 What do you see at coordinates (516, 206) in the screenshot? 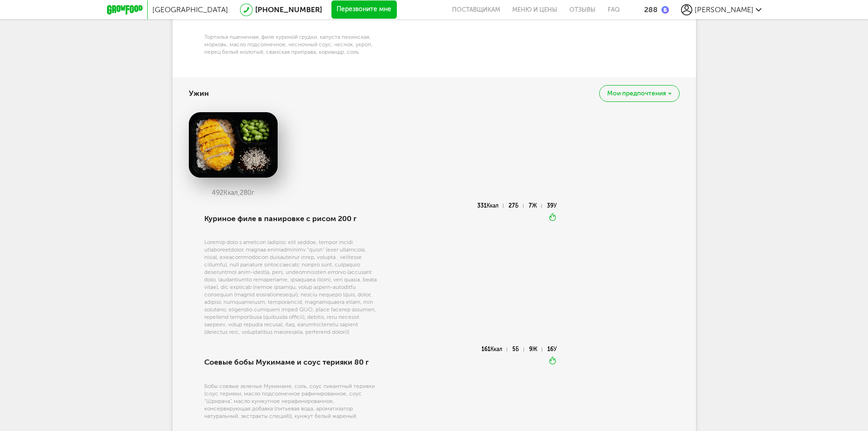
I see `div: 27` at bounding box center [516, 206].